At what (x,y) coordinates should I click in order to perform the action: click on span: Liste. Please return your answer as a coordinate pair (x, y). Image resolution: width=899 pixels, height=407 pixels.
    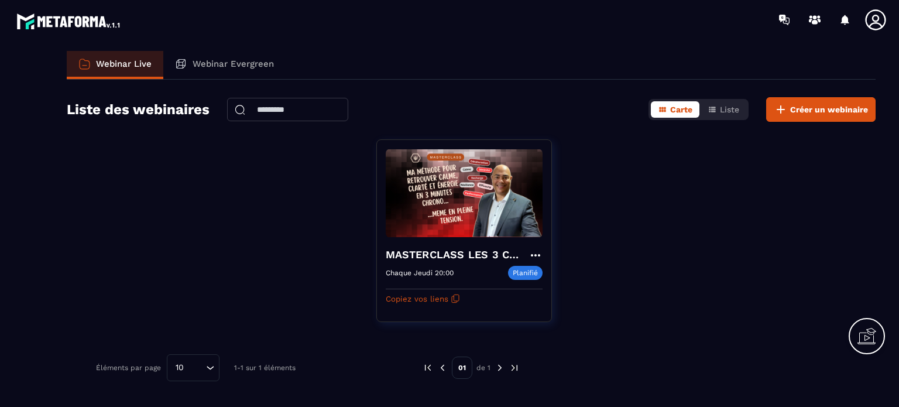
    Looking at the image, I should click on (729, 109).